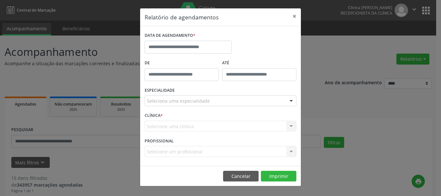 Image resolution: width=441 pixels, height=196 pixels. Describe the element at coordinates (154, 116) in the screenshot. I see `label: CLÍNICA` at that location.